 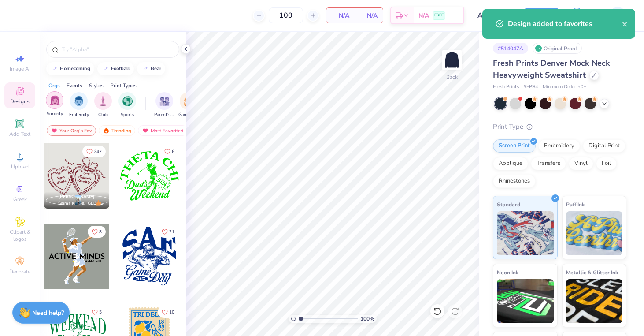 I want to click on input: Untitled Design, so click(x=493, y=15).